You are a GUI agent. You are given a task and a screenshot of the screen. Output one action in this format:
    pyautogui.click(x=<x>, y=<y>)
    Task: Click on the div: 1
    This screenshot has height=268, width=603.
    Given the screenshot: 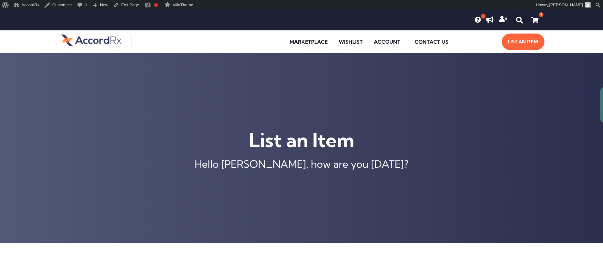 What is the action you would take?
    pyautogui.click(x=541, y=15)
    